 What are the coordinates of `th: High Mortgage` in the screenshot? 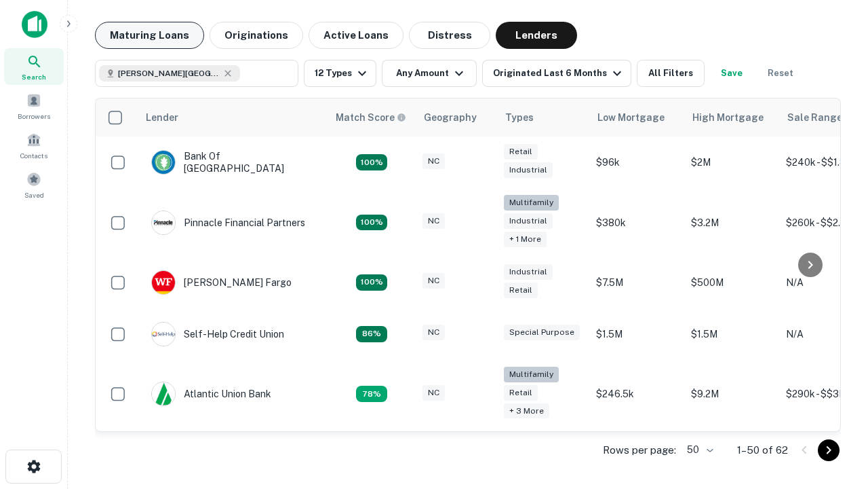 It's located at (732, 117).